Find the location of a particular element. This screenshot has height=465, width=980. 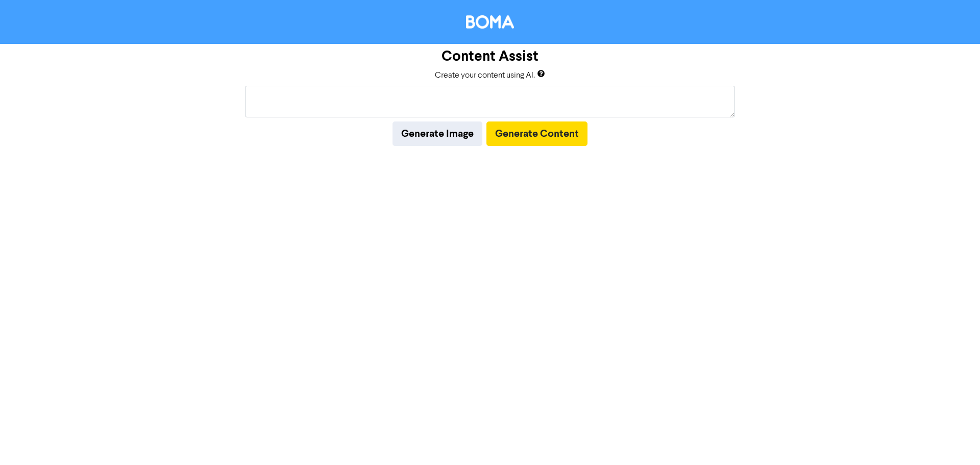

img: BOMA Logo is located at coordinates (490, 22).